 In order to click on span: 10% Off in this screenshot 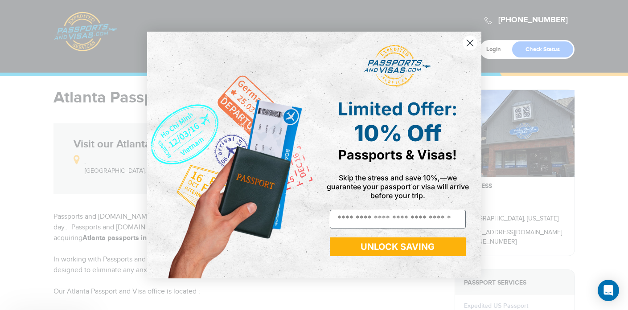, I will do `click(397, 133)`.